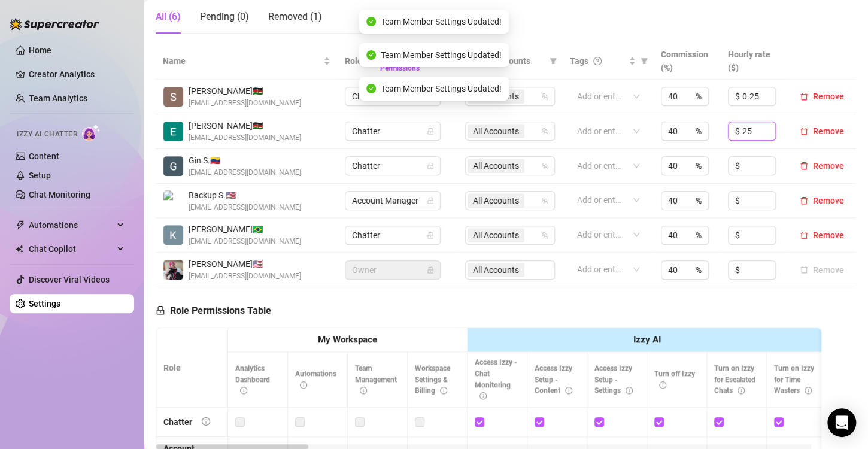 The width and height of the screenshot is (868, 449). Describe the element at coordinates (252, 380) in the screenshot. I see `span: Analytics Dashboard` at that location.